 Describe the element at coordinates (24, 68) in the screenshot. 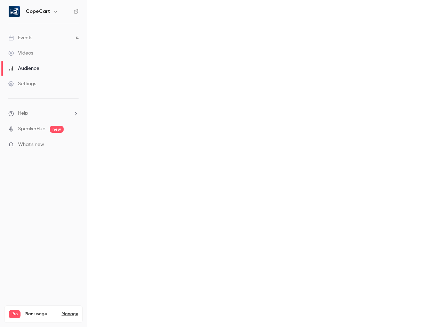

I see `div: Audience` at that location.